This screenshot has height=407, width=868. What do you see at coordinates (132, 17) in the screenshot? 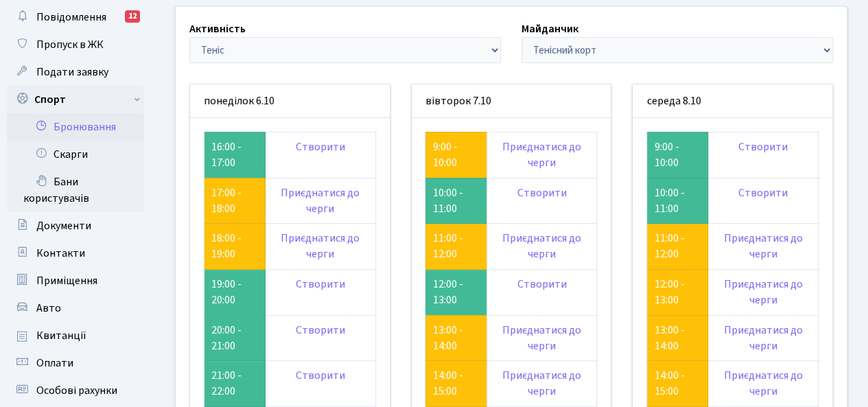
I see `div: 12` at bounding box center [132, 17].